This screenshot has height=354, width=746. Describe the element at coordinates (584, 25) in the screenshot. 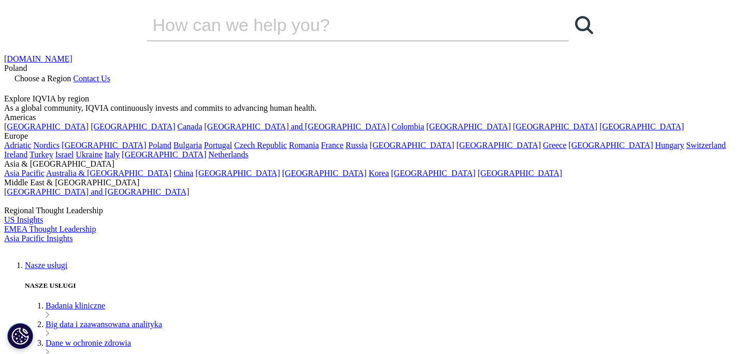

I see `a: Wyszukaj` at that location.